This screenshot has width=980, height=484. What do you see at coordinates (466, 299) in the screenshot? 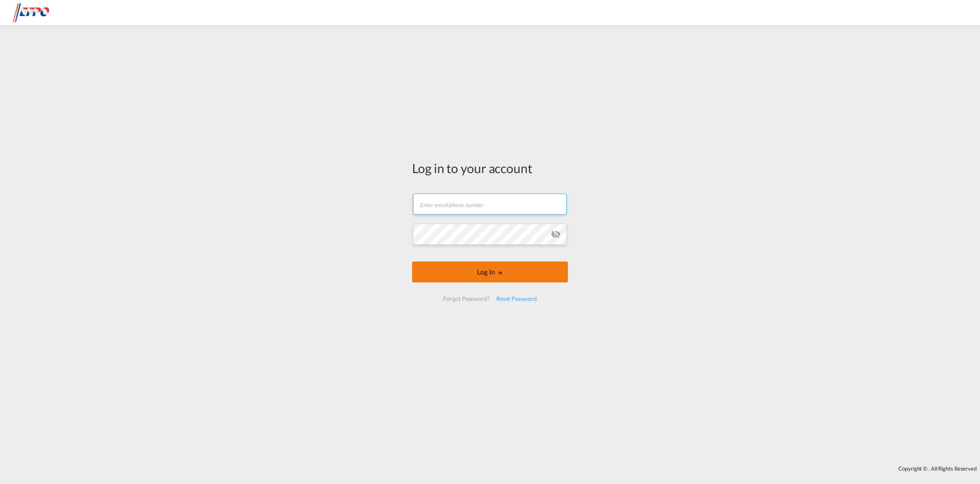
I see `div: Forgot Password?` at bounding box center [466, 299].